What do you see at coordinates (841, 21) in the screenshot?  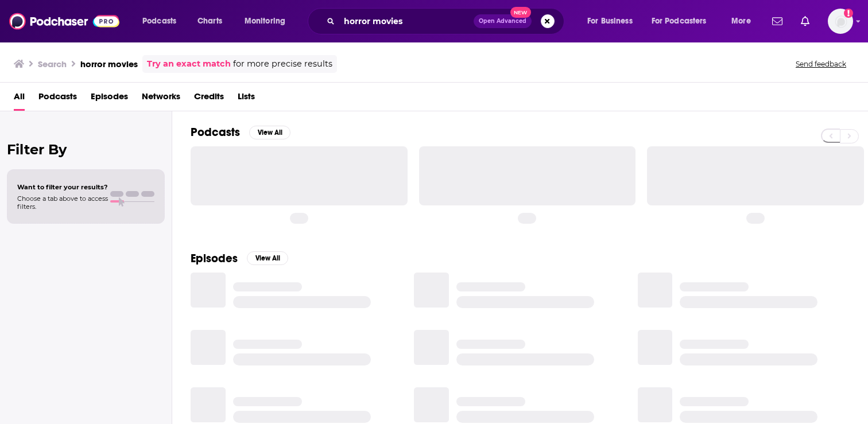 I see `span: Logged in as alignPR` at bounding box center [841, 21].